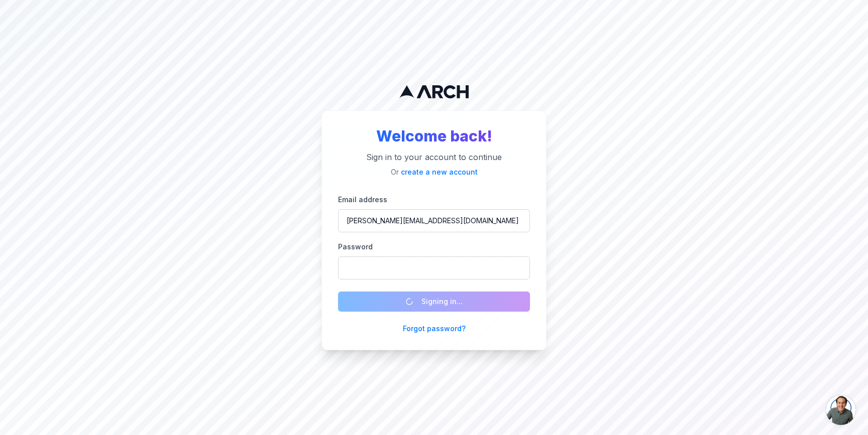 The width and height of the screenshot is (868, 435). I want to click on label: Password, so click(355, 246).